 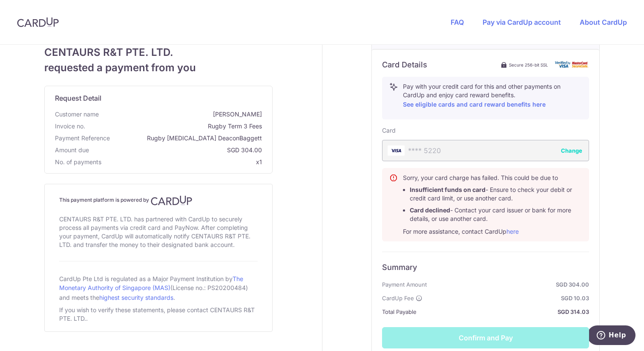 What do you see at coordinates (492, 205) in the screenshot?
I see `div: Sorry, your card charge has failed. This could be due to For more assistance, contact CardUp` at bounding box center [492, 205].